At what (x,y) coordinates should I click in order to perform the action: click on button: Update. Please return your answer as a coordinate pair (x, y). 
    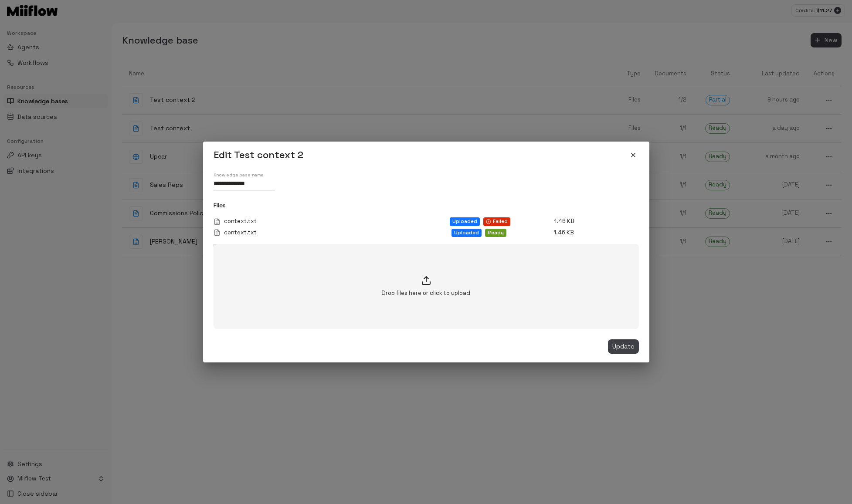
    Looking at the image, I should click on (624, 346).